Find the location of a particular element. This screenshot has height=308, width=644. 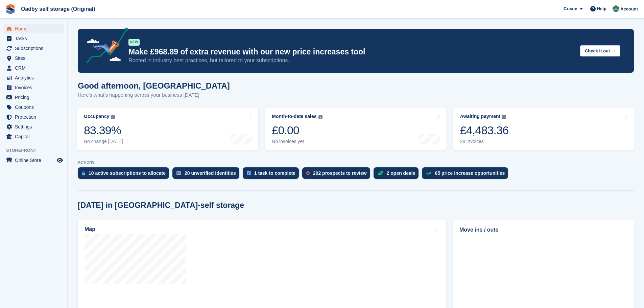

span: Settings is located at coordinates (35, 127).